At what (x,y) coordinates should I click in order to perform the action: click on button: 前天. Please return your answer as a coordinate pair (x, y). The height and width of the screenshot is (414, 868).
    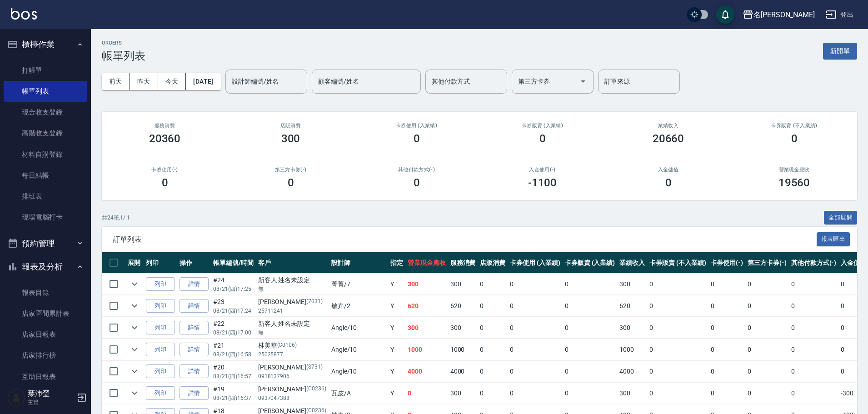
    Looking at the image, I should click on (116, 81).